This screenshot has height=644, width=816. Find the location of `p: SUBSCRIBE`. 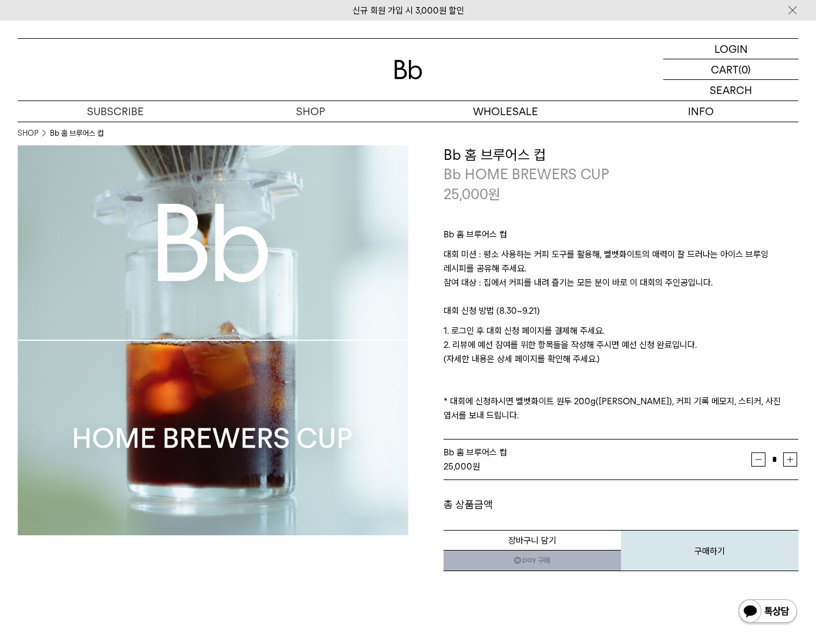

p: SUBSCRIBE is located at coordinates (115, 111).